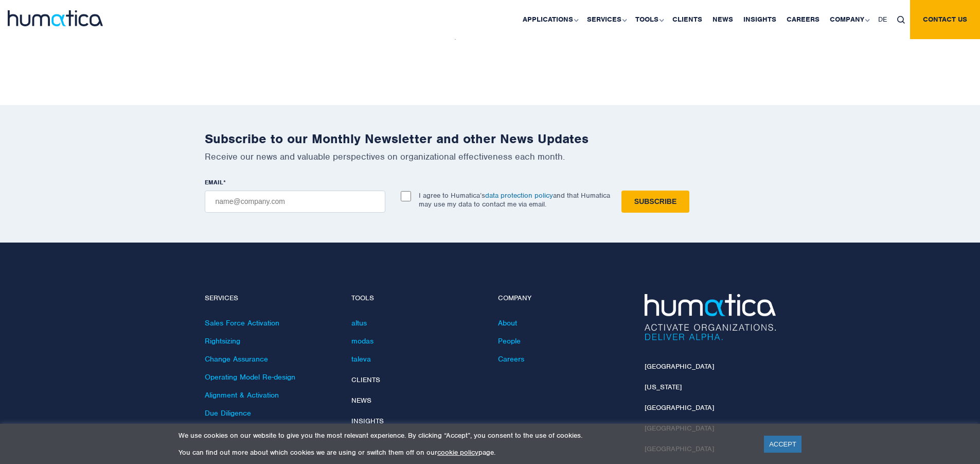 The height and width of the screenshot is (464, 980). I want to click on a: cookie policy, so click(458, 452).